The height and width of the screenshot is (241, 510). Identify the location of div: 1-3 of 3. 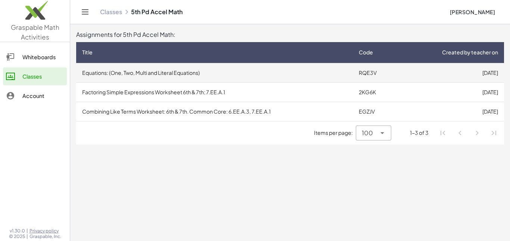
(419, 133).